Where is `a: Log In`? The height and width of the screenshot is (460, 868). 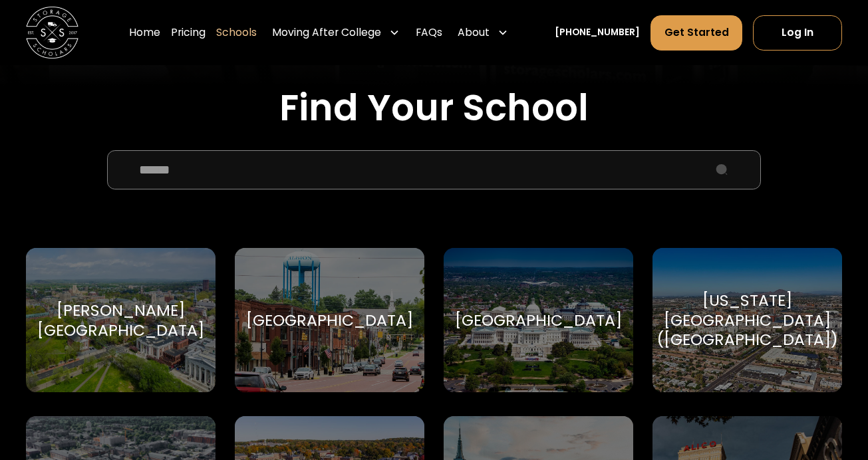 a: Log In is located at coordinates (798, 32).